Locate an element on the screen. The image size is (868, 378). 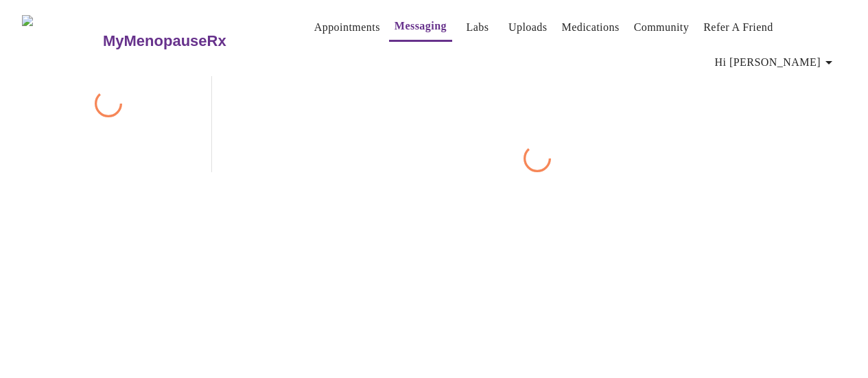
h3: MyMenopauseRx is located at coordinates (164, 41).